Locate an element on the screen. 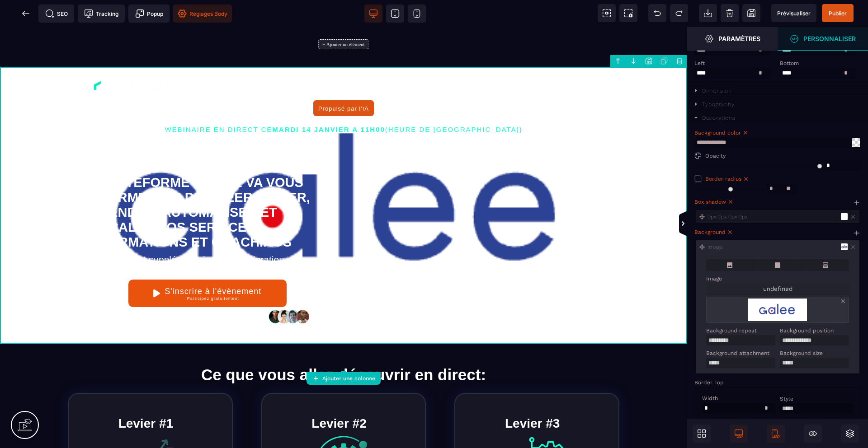 This screenshot has height=448, width=868. span: Capture d'écran is located at coordinates (628, 13).